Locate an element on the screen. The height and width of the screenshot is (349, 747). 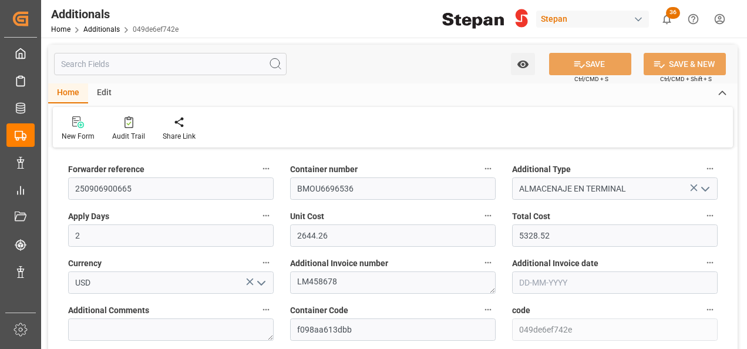
div: Home is located at coordinates (68, 93).